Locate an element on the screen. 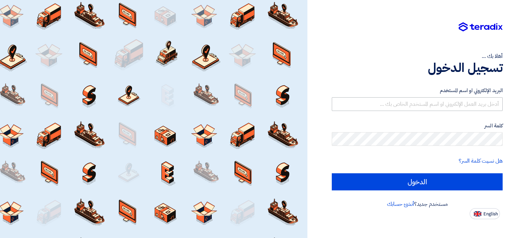  a: أنشئ حسابك is located at coordinates (400, 204).